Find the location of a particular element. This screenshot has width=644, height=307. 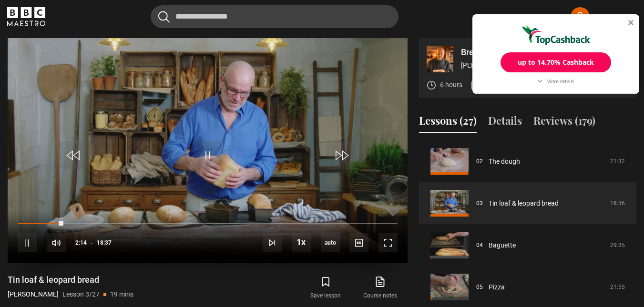

input: Search is located at coordinates (274, 16).